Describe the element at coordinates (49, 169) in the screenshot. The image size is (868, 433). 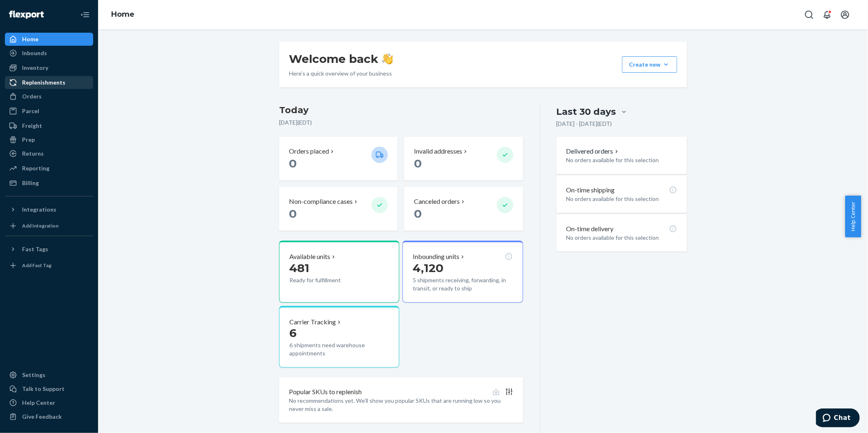
I see `a: Reporting` at that location.